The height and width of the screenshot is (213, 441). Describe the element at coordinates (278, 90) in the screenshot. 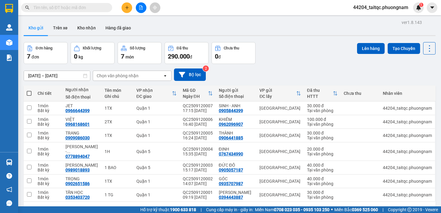

I see `div: VP gửi` at that location.